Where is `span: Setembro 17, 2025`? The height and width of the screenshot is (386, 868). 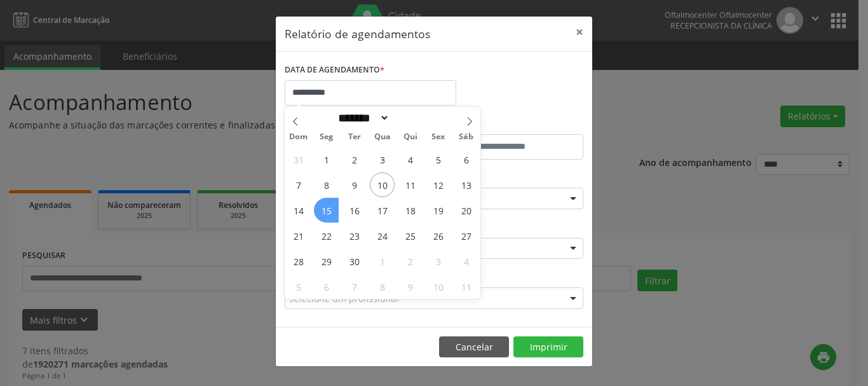 span: Setembro 17, 2025 is located at coordinates (382, 210).